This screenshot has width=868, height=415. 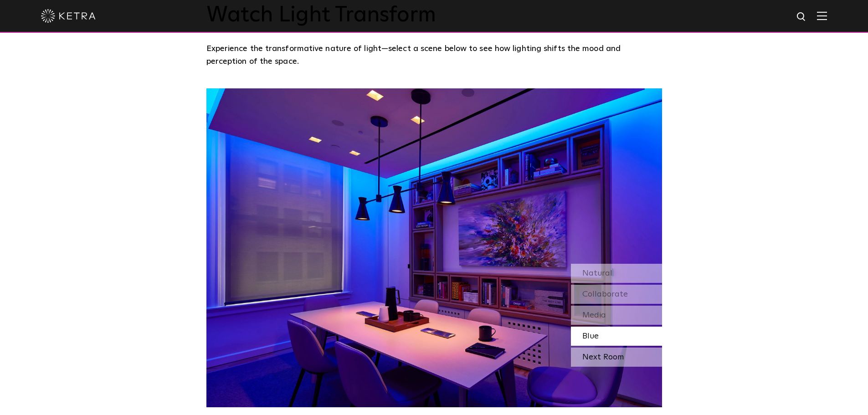 What do you see at coordinates (594, 315) in the screenshot?
I see `span: Media` at bounding box center [594, 315].